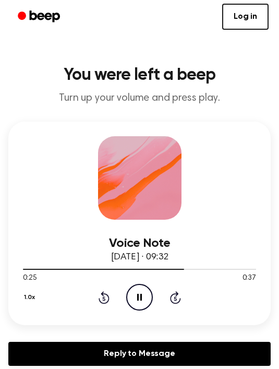  Describe the element at coordinates (40, 17) in the screenshot. I see `a: Beep` at that location.